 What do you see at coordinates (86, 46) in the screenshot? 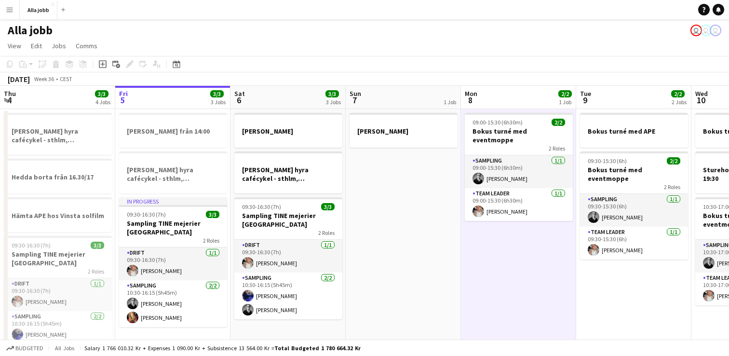
I see `span: Comms` at bounding box center [86, 46].